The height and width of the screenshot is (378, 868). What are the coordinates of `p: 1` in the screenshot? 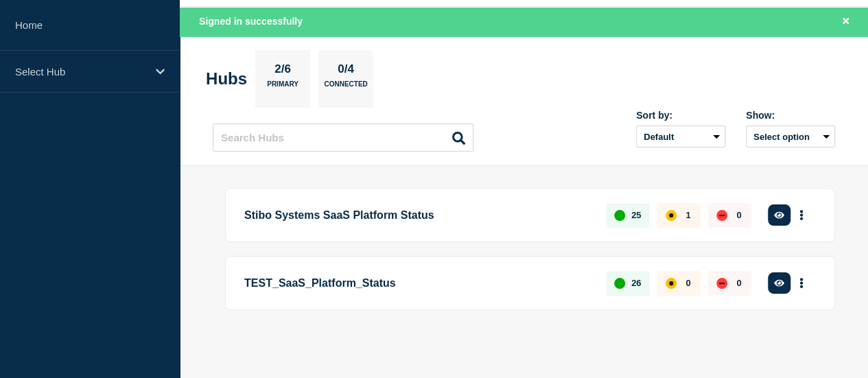 It's located at (688, 215).